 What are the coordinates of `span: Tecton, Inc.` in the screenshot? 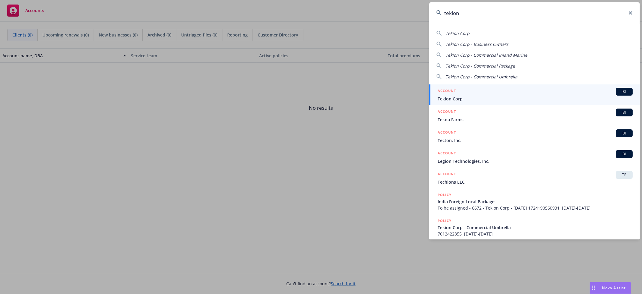 It's located at (535, 140).